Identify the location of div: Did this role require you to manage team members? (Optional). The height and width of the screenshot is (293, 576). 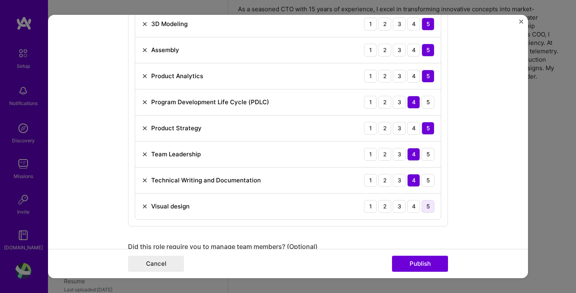
(288, 246).